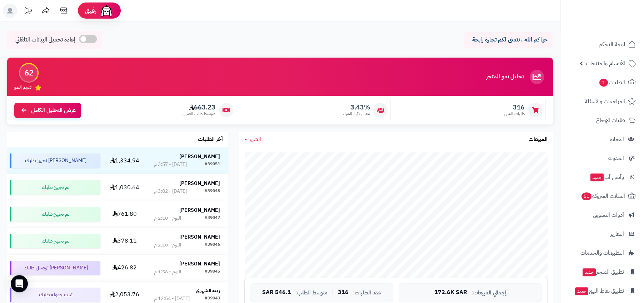  I want to click on td: 761.80, so click(125, 214).